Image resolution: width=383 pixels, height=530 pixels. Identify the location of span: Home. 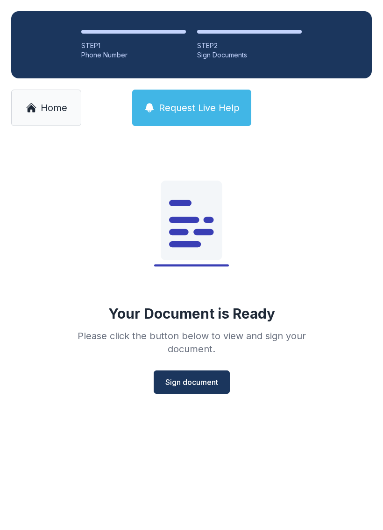
(54, 108).